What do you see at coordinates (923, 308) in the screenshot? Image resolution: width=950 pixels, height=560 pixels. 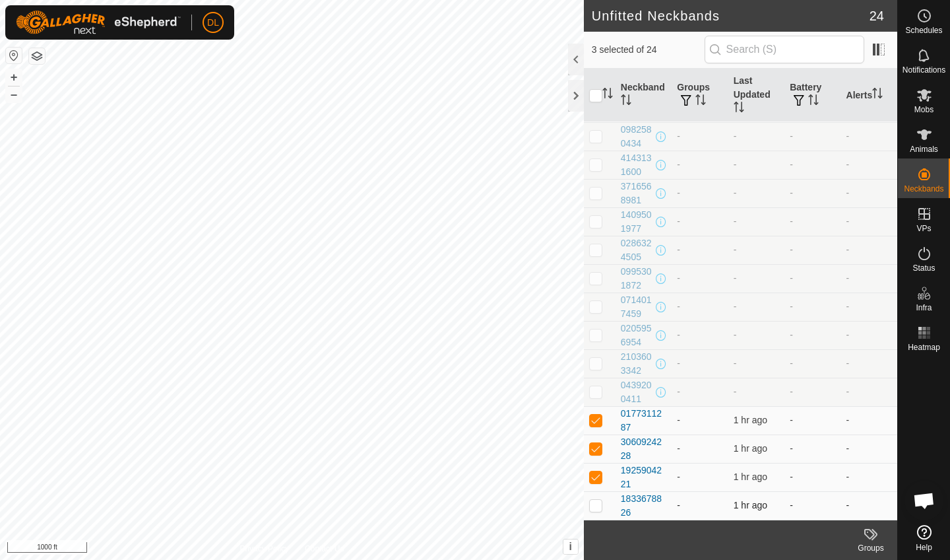 I see `span: Infra` at bounding box center [923, 308].